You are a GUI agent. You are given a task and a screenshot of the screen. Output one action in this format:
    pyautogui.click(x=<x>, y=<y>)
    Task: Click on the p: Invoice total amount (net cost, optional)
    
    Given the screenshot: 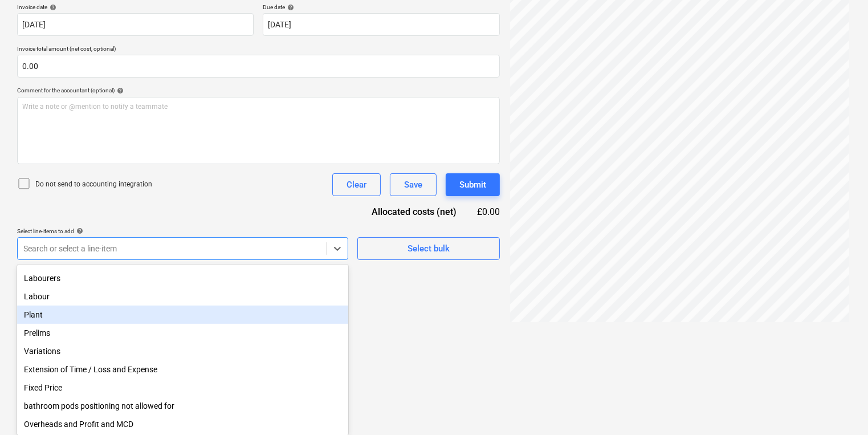 What is the action you would take?
    pyautogui.click(x=258, y=50)
    